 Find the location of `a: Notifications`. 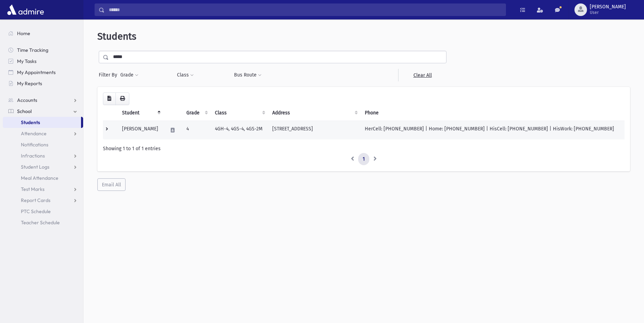

a: Notifications is located at coordinates (43, 145).